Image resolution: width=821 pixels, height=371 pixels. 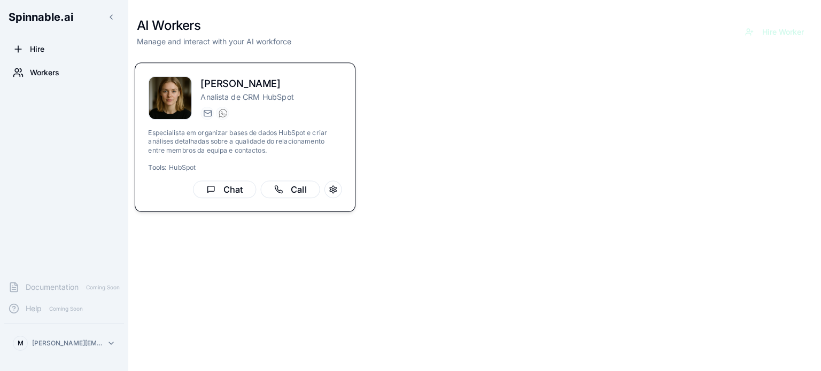 I want to click on span: .ai, so click(x=67, y=17).